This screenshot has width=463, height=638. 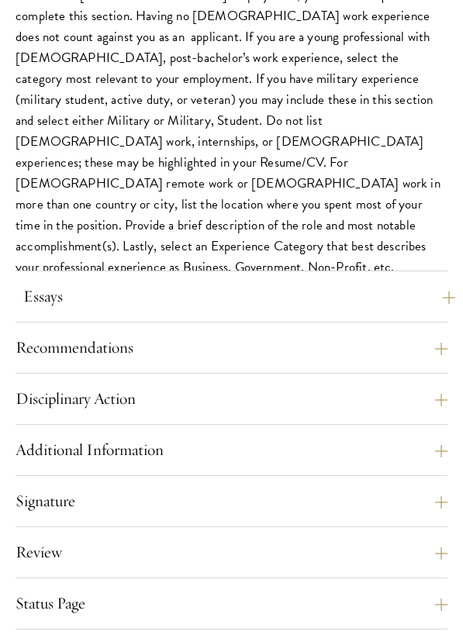 I want to click on button: Signature, so click(x=231, y=501).